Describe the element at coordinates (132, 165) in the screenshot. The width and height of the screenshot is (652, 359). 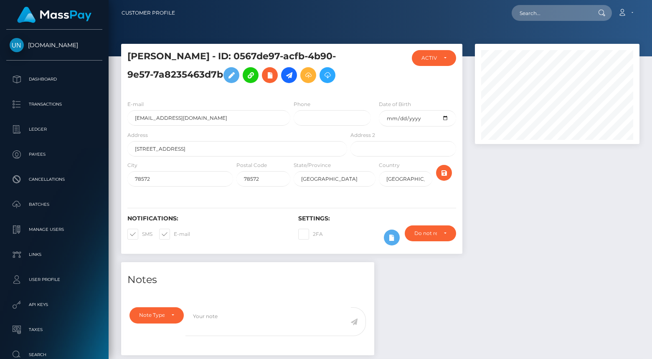
I see `label: City` at that location.